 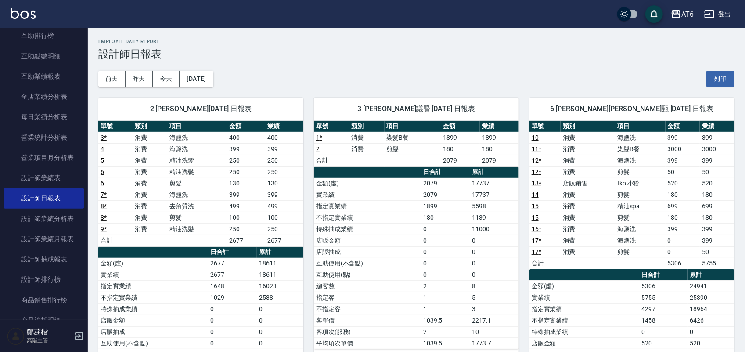 What do you see at coordinates (535, 137) in the screenshot?
I see `a: 10` at bounding box center [535, 137].